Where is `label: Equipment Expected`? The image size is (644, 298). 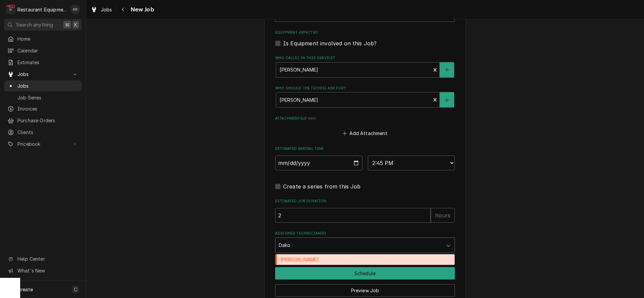
label: Equipment Expected is located at coordinates (365, 33).